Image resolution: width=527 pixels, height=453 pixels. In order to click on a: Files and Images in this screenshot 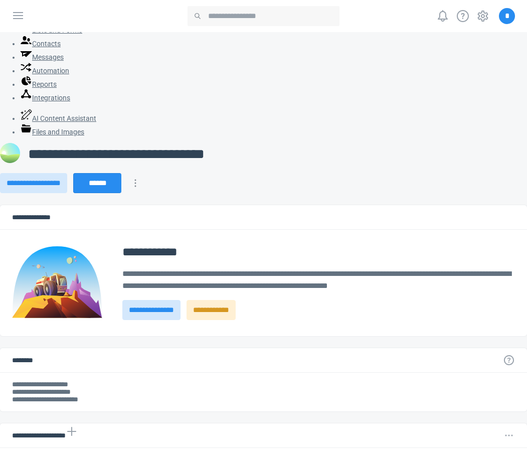, I will do `click(52, 132)`.